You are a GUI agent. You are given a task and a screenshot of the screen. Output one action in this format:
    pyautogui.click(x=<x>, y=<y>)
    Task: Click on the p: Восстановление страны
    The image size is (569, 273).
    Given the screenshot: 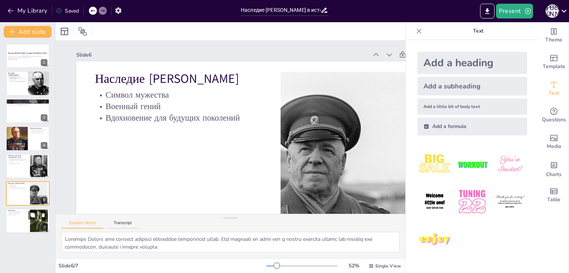 What is the action you would take?
    pyautogui.click(x=18, y=163)
    